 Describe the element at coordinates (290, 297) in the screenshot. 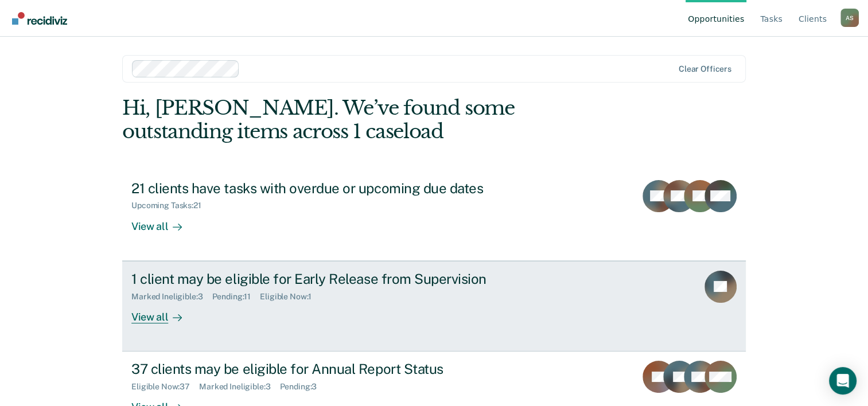

I see `div: Eligible Now : 1` at that location.